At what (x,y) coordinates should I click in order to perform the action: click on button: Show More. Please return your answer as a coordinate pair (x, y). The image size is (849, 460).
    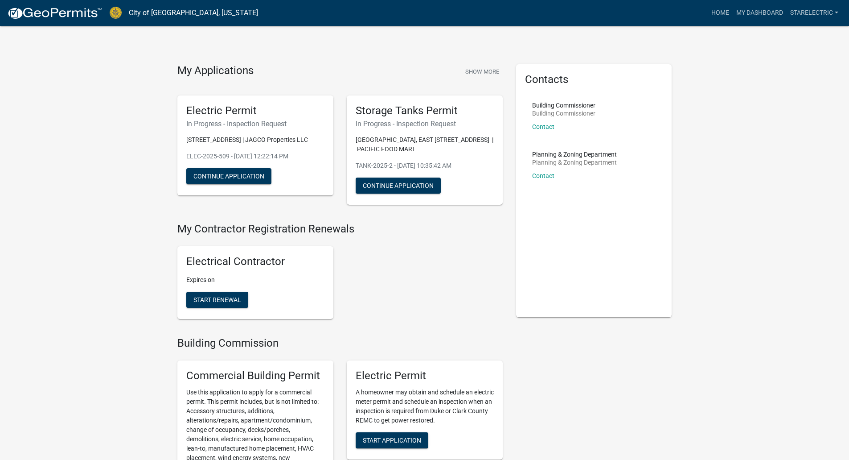
    Looking at the image, I should click on (482, 71).